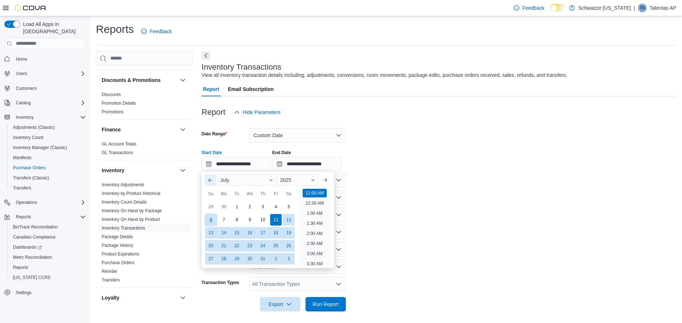 This screenshot has height=323, width=682. Describe the element at coordinates (22, 158) in the screenshot. I see `a: Manifests` at that location.